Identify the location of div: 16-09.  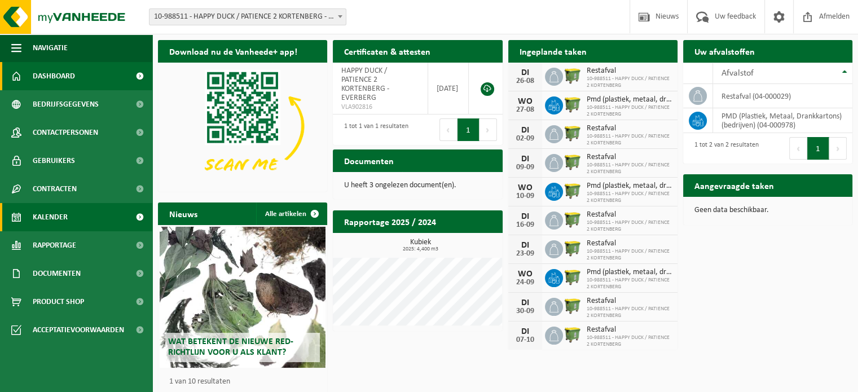
(525, 225).